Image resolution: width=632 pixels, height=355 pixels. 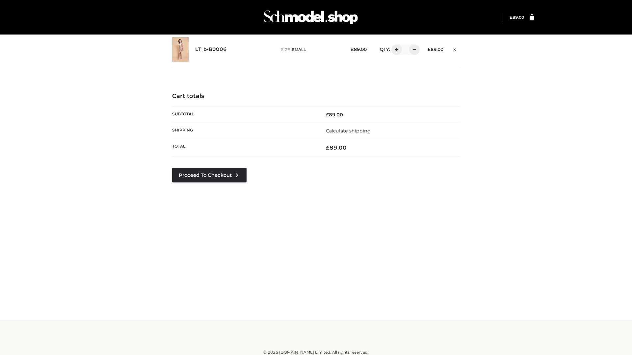 I want to click on span: SMALL, so click(x=299, y=49).